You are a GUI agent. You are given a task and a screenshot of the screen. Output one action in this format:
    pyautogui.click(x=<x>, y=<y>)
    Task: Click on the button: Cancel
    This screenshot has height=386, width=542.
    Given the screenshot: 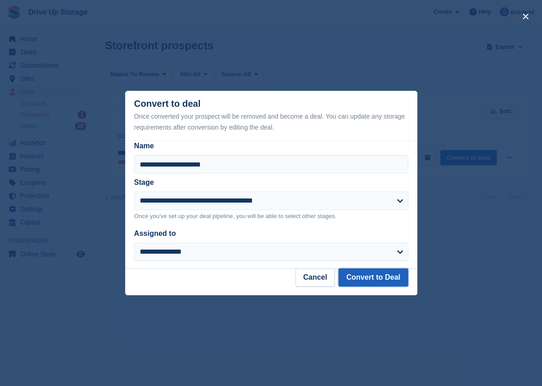 What is the action you would take?
    pyautogui.click(x=315, y=278)
    